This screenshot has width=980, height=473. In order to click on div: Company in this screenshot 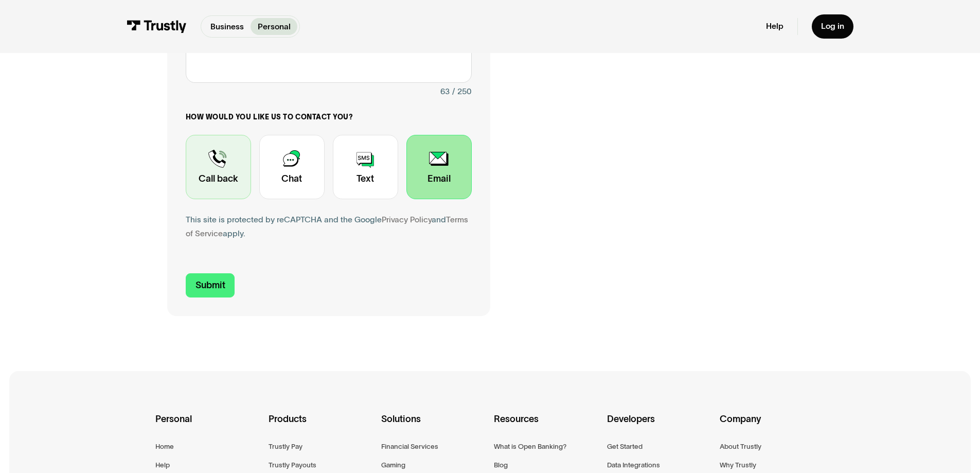, I will do `click(771, 426)`.